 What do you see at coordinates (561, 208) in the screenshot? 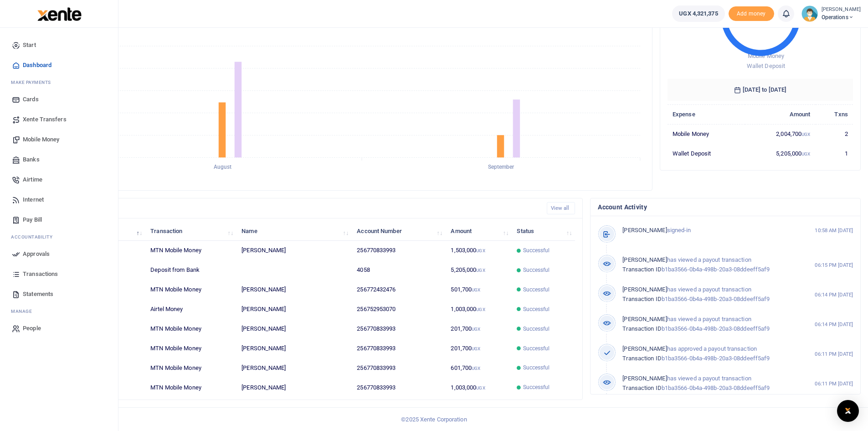
I see `a: View all` at bounding box center [561, 208].